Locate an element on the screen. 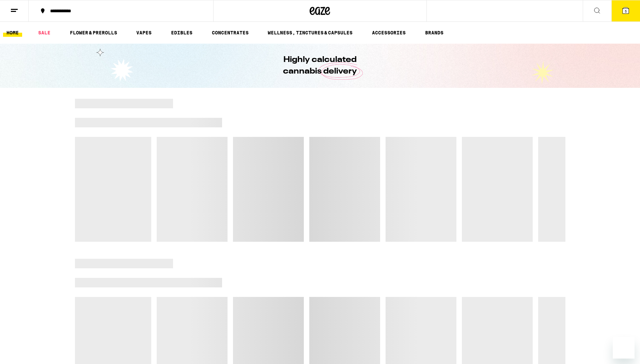 This screenshot has height=364, width=640. a: ACCESSORIES is located at coordinates (389, 33).